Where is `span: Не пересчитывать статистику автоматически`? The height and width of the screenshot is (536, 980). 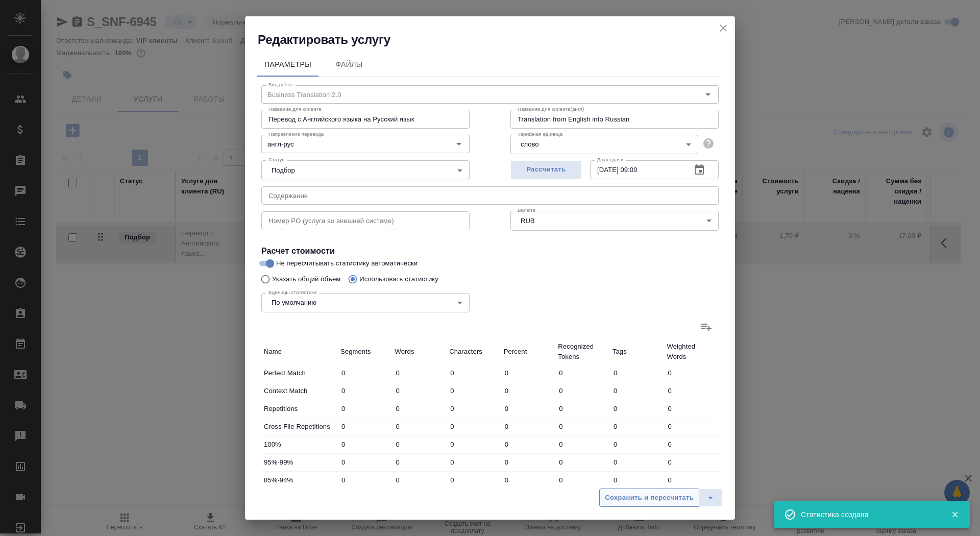 span: Не пересчитывать статистику автоматически is located at coordinates (346, 263).